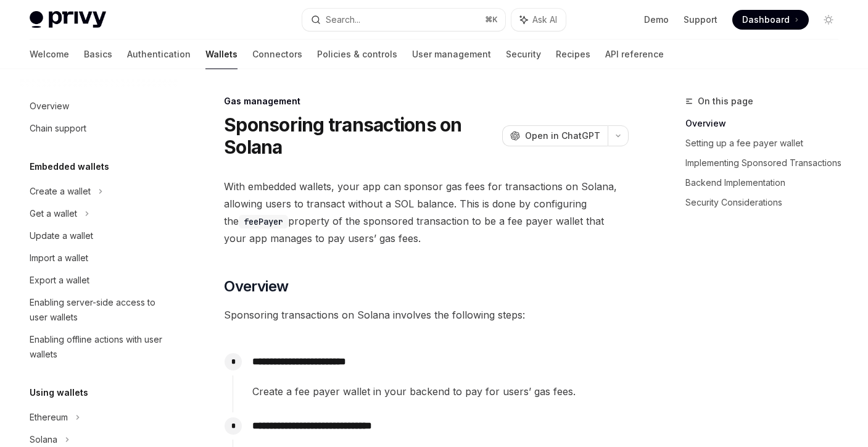 The width and height of the screenshot is (868, 447). I want to click on a: Backend Implementation, so click(767, 183).